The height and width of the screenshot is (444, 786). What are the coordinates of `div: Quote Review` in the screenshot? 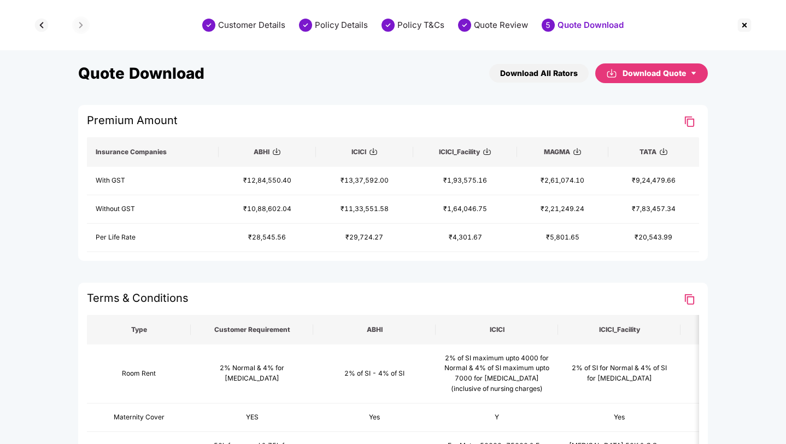 It's located at (501, 25).